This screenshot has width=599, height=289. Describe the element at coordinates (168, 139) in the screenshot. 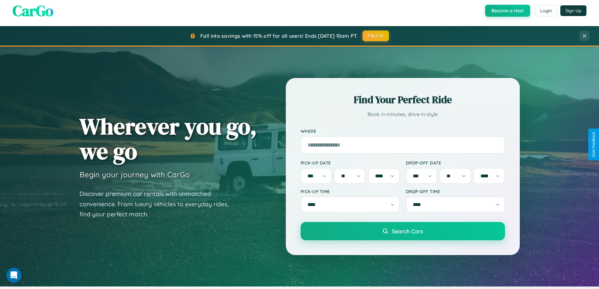

I see `h1: Wherever you go, we go` at that location.